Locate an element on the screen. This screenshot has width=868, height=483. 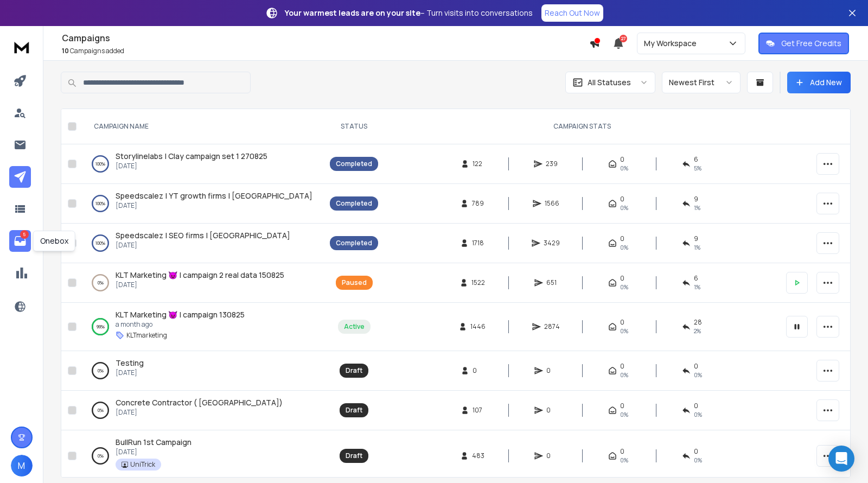
span: 651 is located at coordinates (552, 283).